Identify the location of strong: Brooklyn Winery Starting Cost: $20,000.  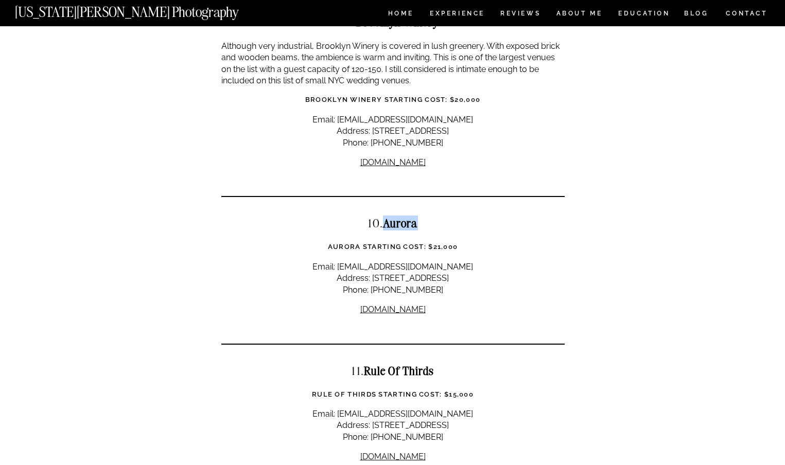
(393, 99).